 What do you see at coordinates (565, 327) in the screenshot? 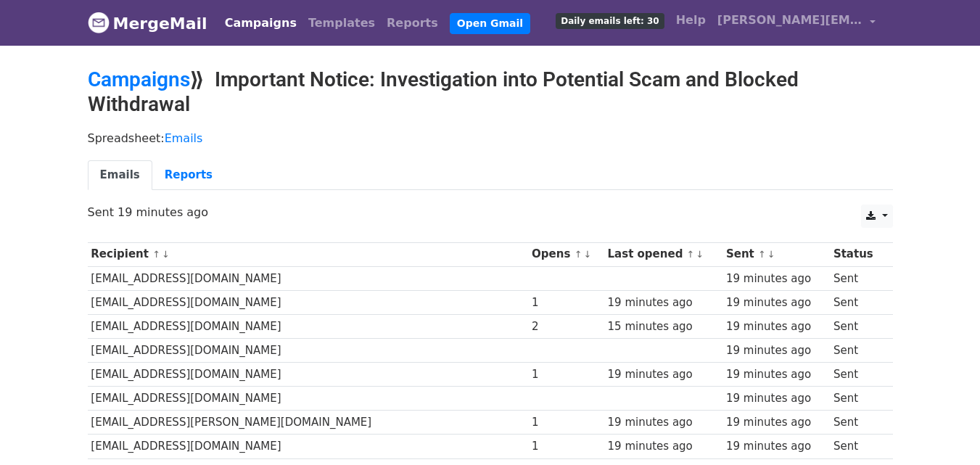
I see `div: 2` at bounding box center [565, 327].